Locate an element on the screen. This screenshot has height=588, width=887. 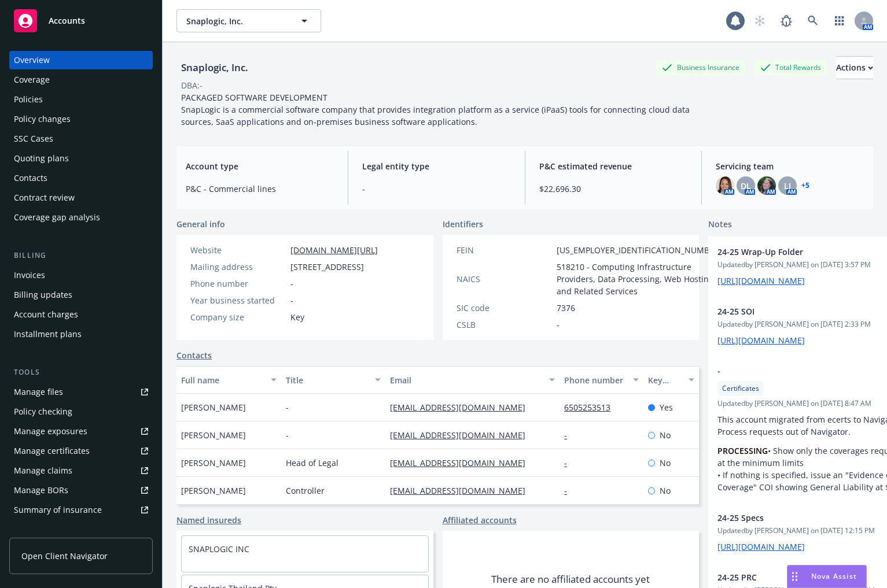
a: Start snowing is located at coordinates (760, 21).